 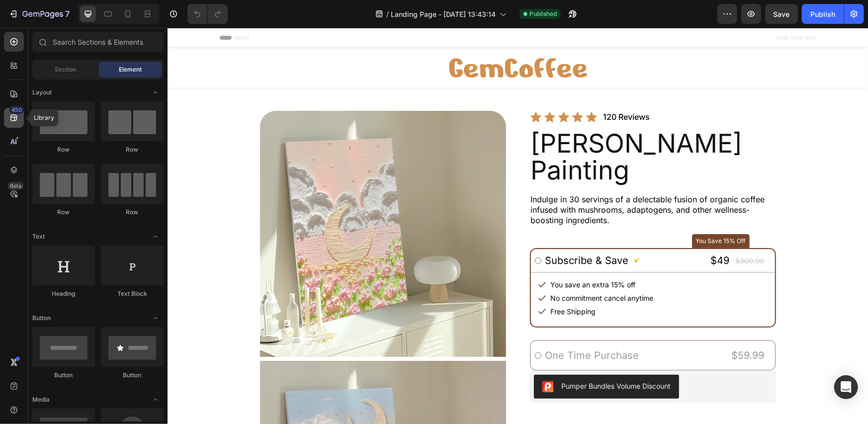 What do you see at coordinates (823, 14) in the screenshot?
I see `div: Publish` at bounding box center [823, 14].